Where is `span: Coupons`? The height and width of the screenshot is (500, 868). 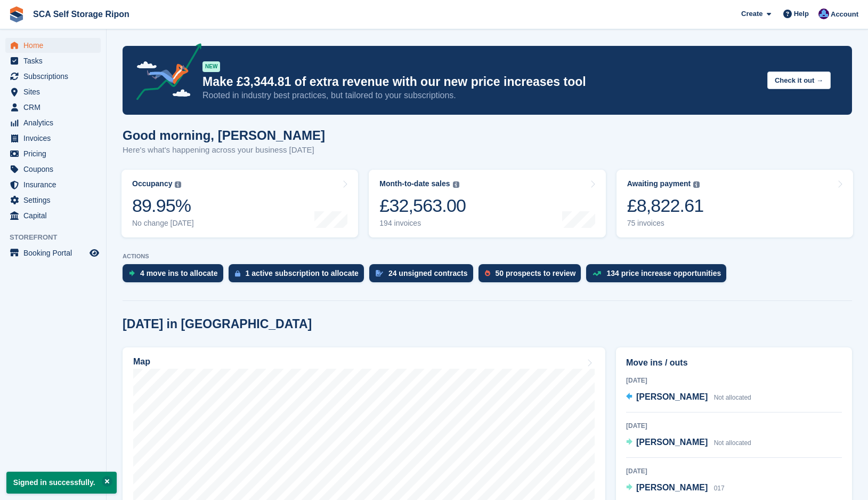
span: Coupons is located at coordinates (55, 169).